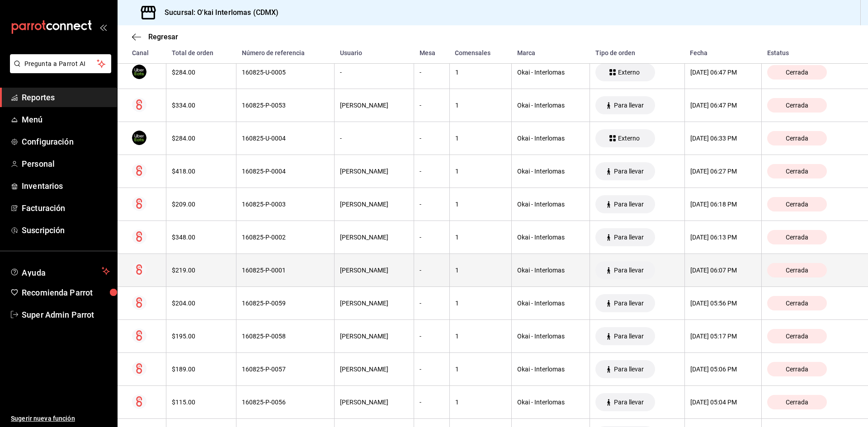 The height and width of the screenshot is (427, 868). I want to click on div: 160825-P-0058, so click(285, 337).